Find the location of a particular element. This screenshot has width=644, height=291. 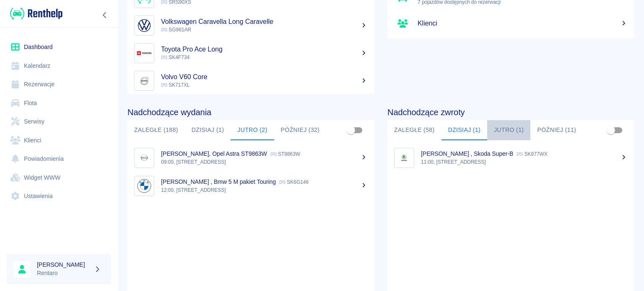

p: ST9863W is located at coordinates (285, 154).